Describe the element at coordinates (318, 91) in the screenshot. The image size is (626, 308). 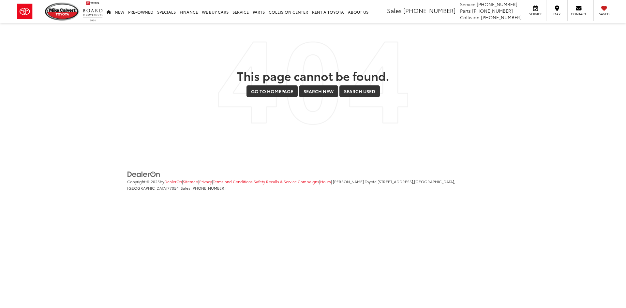
I see `a: Search New` at that location.